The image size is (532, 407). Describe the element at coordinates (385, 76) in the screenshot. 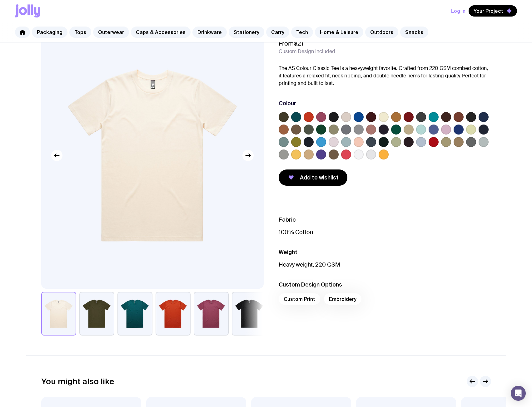

I see `p: The AS Colour Classic Tee is a heavyweight favorite. Crafted from 220 GSM combed cotton, it featu...` at that location.